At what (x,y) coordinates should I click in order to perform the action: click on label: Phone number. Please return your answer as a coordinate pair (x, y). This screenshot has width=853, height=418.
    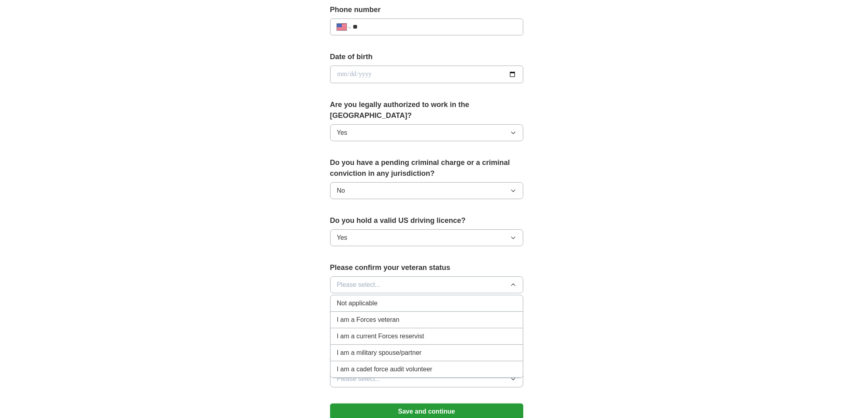
    Looking at the image, I should click on (427, 10).